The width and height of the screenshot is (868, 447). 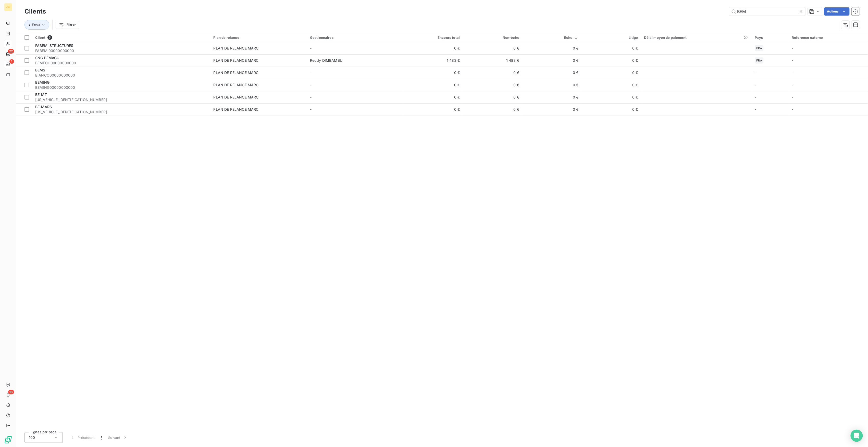 I want to click on span: SNC BEMACO, so click(x=47, y=57).